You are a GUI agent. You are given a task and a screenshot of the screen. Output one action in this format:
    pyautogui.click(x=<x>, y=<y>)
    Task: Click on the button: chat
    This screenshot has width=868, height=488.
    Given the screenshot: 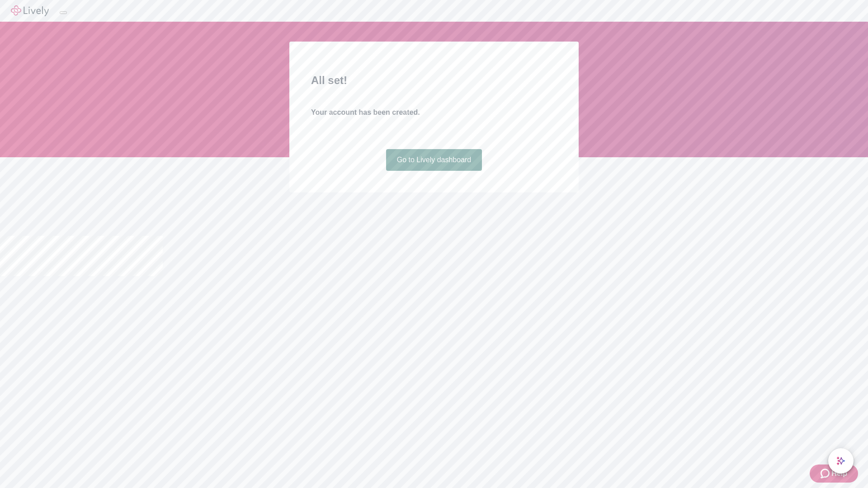 What is the action you would take?
    pyautogui.click(x=841, y=461)
    